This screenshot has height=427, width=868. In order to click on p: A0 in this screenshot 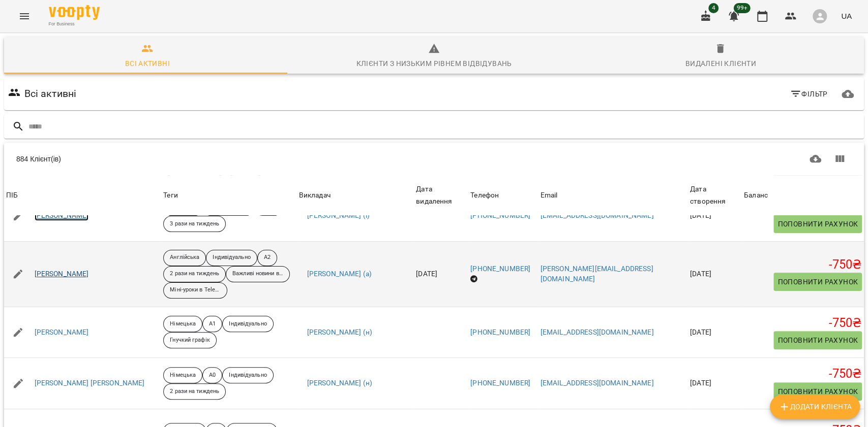, I will do `click(212, 376)`.